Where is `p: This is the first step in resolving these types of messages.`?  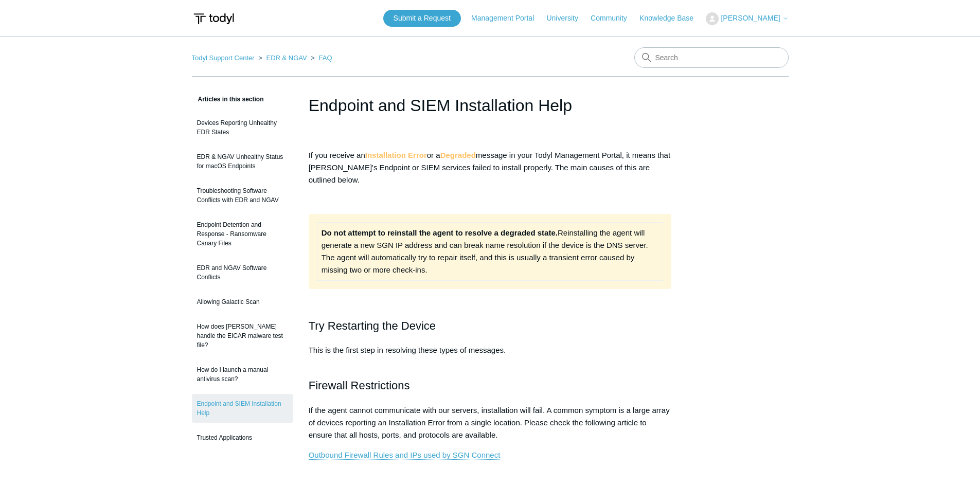
p: This is the first step in resolving these types of messages. is located at coordinates (490, 356).